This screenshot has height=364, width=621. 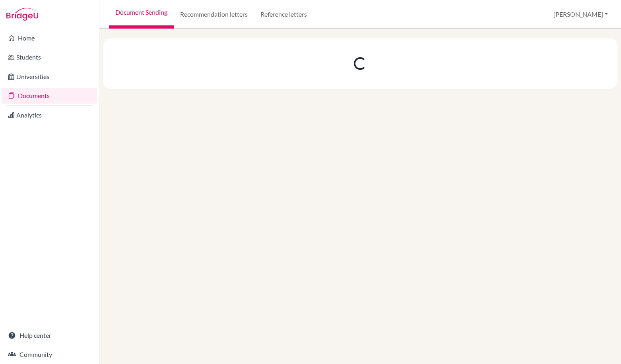 What do you see at coordinates (49, 77) in the screenshot?
I see `a: Universities` at bounding box center [49, 77].